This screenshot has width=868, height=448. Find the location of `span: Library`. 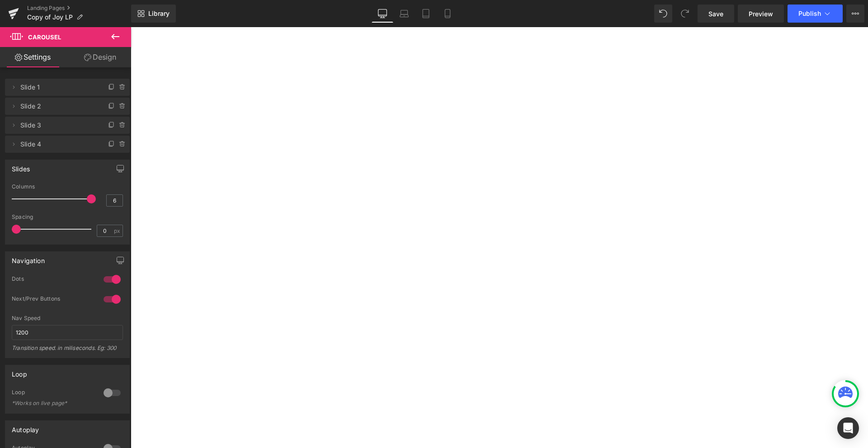

span: Library is located at coordinates (159, 13).